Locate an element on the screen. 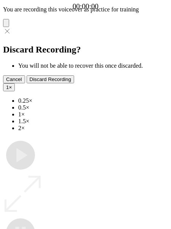 This screenshot has height=229, width=171. li: 2× is located at coordinates (93, 128).